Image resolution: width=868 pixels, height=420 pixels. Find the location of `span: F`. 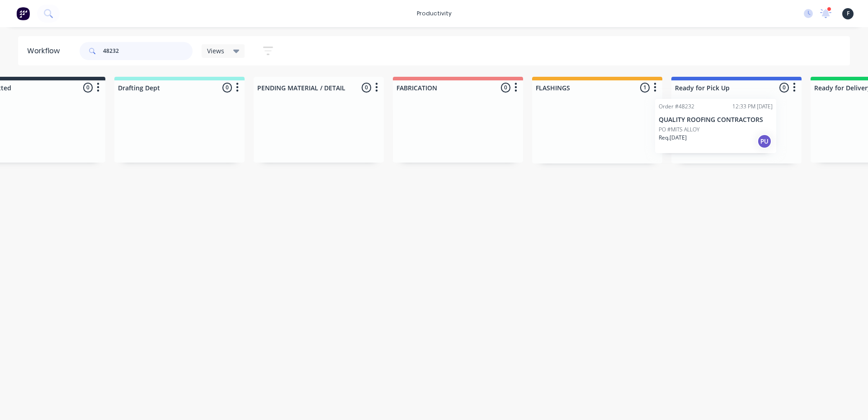

span: F is located at coordinates (848, 14).